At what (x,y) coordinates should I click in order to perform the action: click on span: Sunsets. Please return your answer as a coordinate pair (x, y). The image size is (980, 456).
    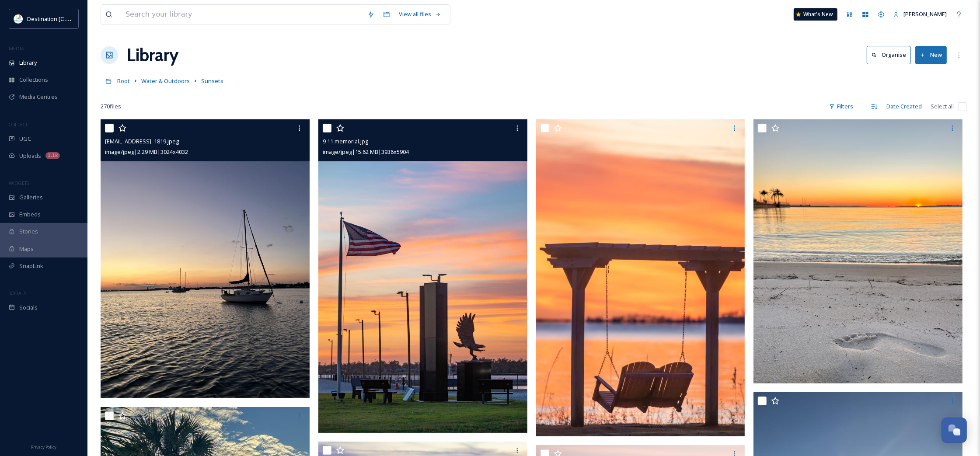
    Looking at the image, I should click on (212, 81).